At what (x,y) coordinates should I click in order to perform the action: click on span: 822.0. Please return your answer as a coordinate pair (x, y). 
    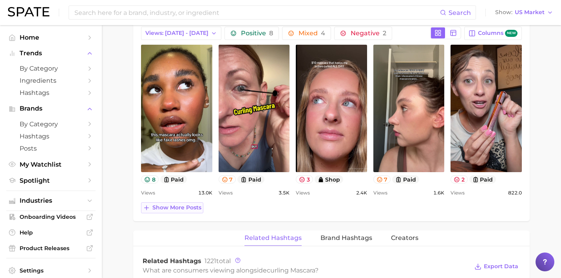
    Looking at the image, I should click on (515, 193).